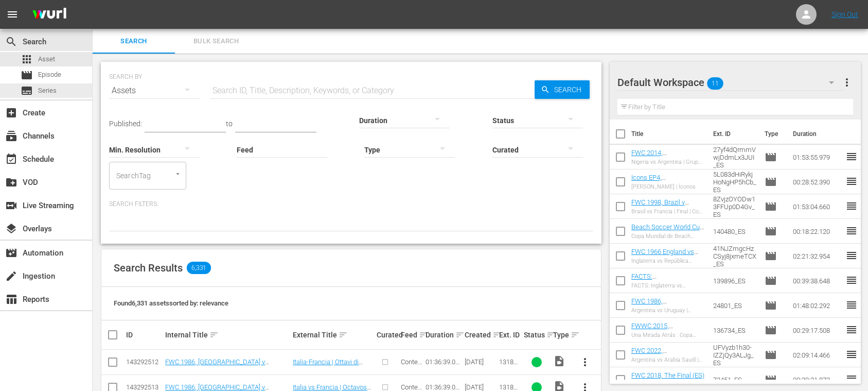 This screenshot has width=868, height=391. Describe the element at coordinates (817, 231) in the screenshot. I see `td: 00:18:22.120` at that location.